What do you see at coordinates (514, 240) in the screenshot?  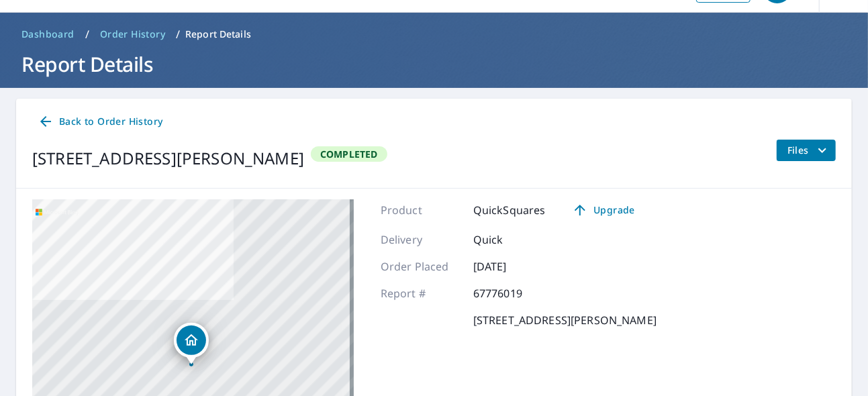 I see `p: Quick` at bounding box center [514, 240].